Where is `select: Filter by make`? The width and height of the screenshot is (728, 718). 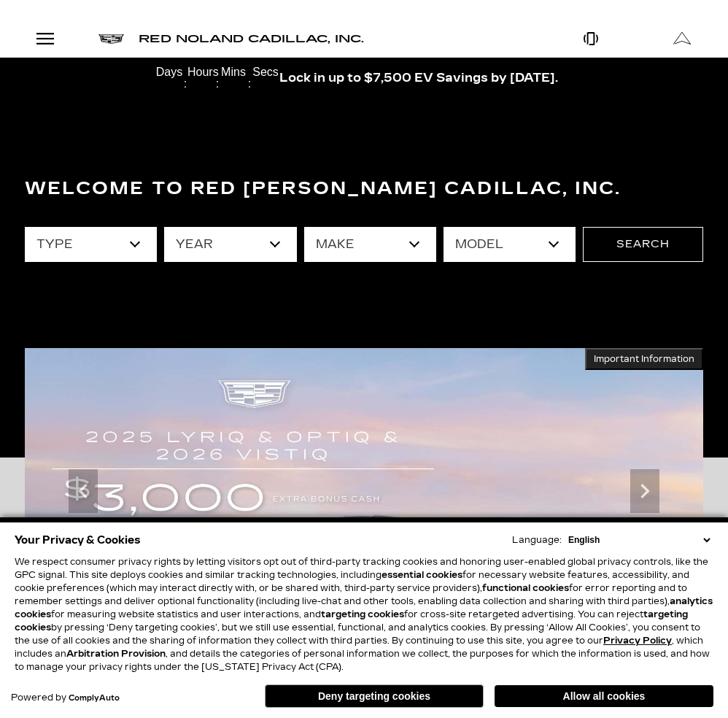
select: Filter by make is located at coordinates (370, 244).